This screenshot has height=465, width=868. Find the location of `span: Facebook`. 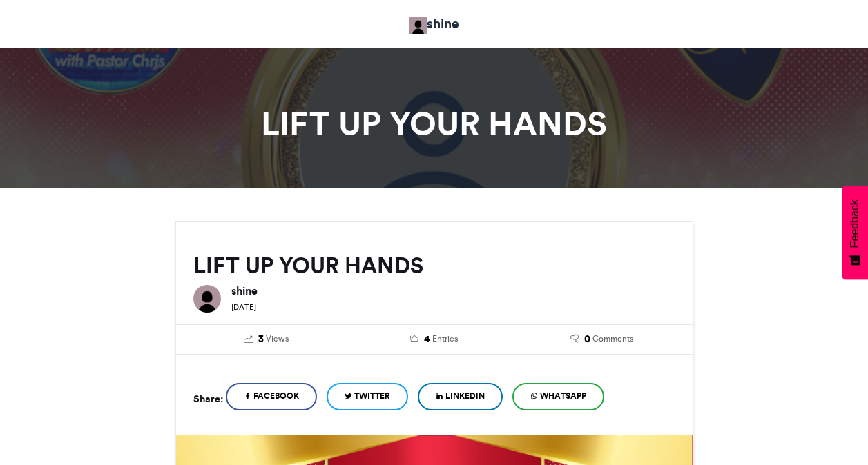

span: Facebook is located at coordinates (276, 396).